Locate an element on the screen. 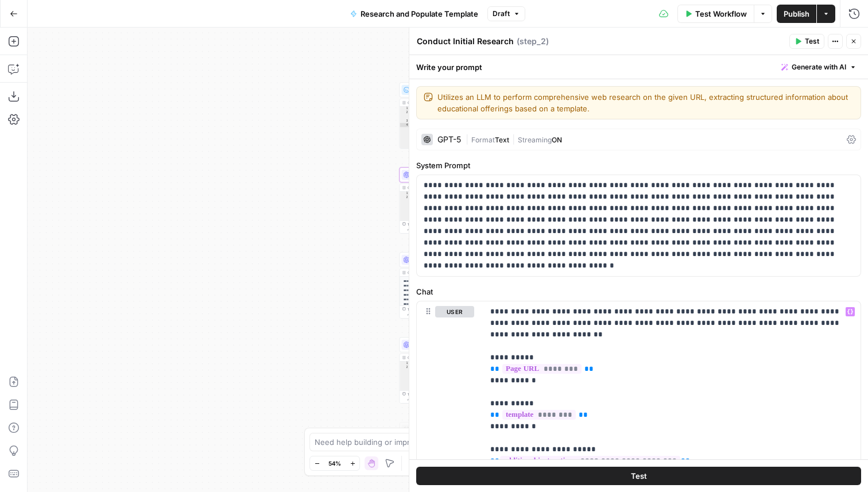  span: Research and Populate Template is located at coordinates (419, 14).